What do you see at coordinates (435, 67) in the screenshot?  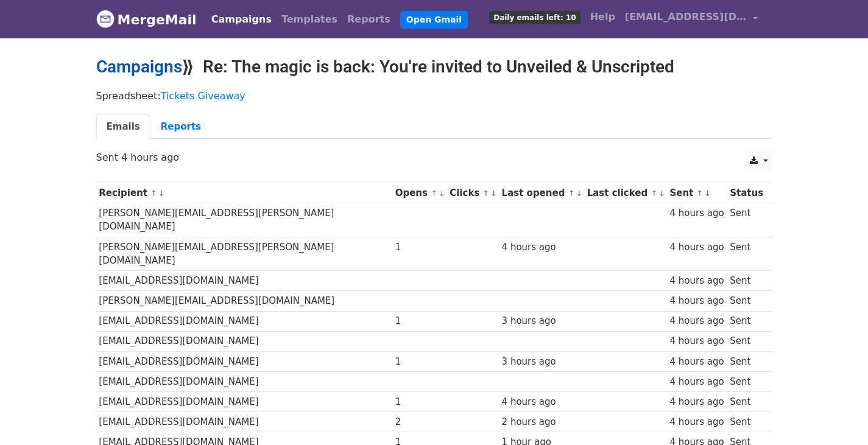 I see `h2: ⟫ Re: The magic is back: You're invited to Unveiled & Unscripted` at bounding box center [435, 67].